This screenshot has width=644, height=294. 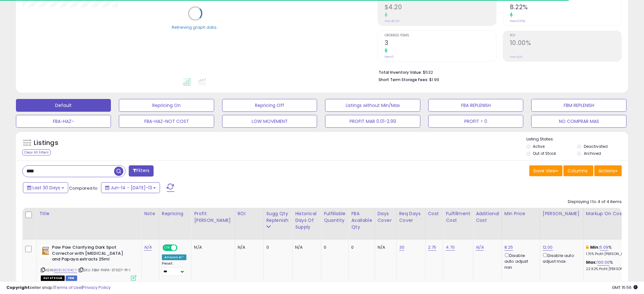 I want to click on a: 30, so click(x=402, y=248).